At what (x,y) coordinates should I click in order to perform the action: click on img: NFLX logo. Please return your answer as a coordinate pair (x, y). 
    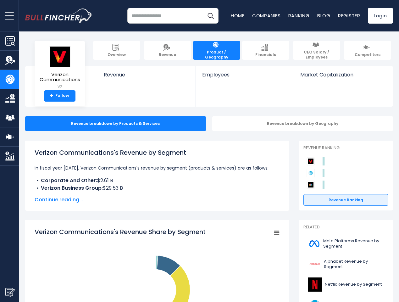
    Looking at the image, I should click on (315, 284).